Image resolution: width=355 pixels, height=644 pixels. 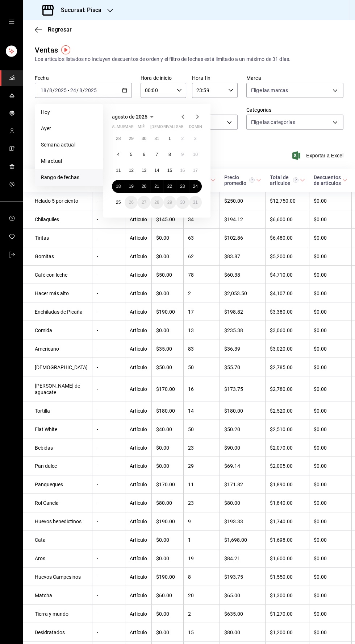 What do you see at coordinates (119, 155) in the screenshot?
I see `button: 4 de agosto de 2025` at bounding box center [119, 155].